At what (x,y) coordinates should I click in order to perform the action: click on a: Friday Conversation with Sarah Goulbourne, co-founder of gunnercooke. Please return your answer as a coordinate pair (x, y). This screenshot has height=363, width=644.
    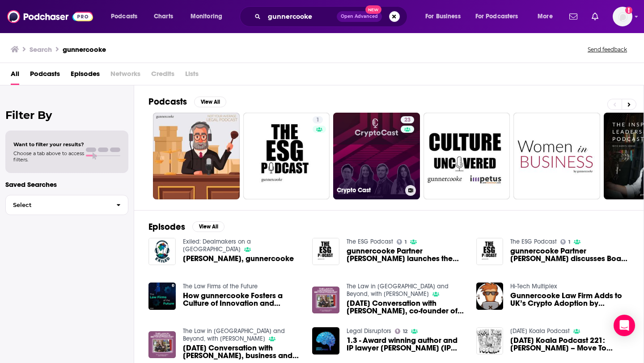
    Looking at the image, I should click on (406, 307).